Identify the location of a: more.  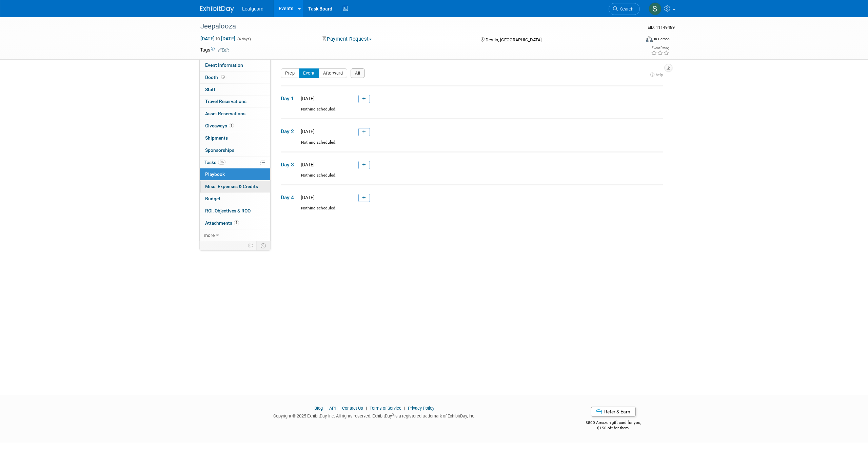
(235, 235).